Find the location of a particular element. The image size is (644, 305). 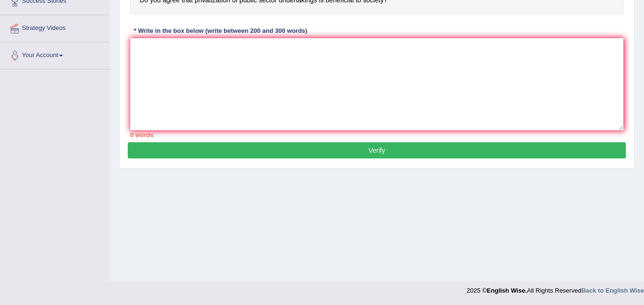

a: Strategy Videos is located at coordinates (55, 27).